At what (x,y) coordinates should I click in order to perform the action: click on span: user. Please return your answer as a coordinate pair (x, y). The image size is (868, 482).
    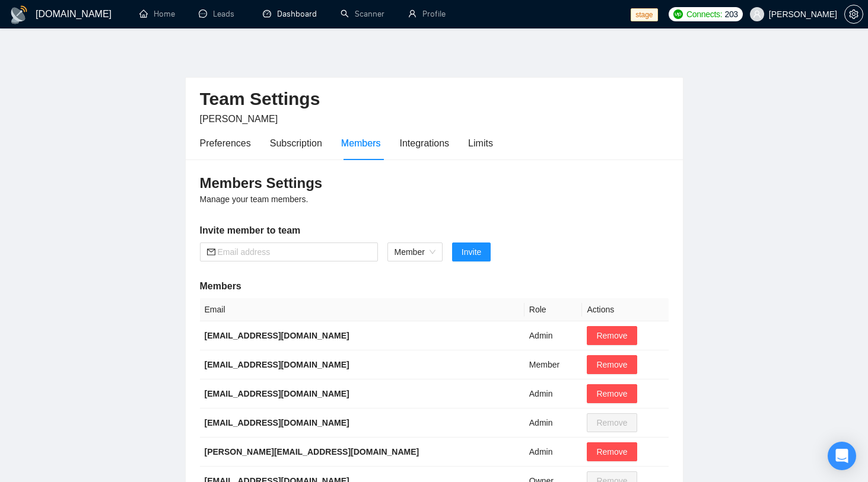
    Looking at the image, I should click on (757, 14).